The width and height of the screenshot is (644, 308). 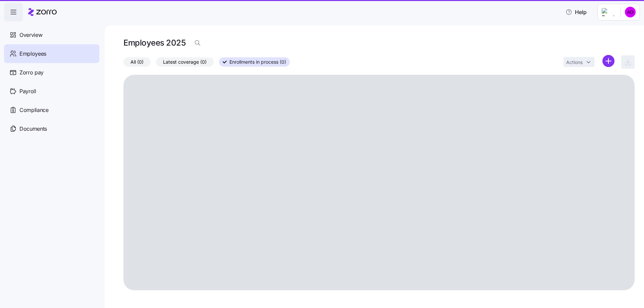 I want to click on span: Employees, so click(x=33, y=54).